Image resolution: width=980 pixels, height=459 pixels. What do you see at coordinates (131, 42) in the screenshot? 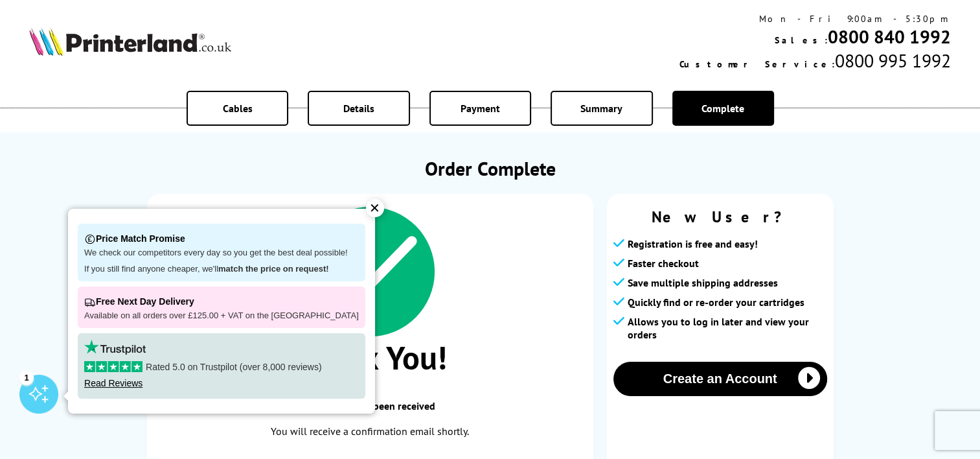
I see `img: Printerland Logo` at bounding box center [131, 42].